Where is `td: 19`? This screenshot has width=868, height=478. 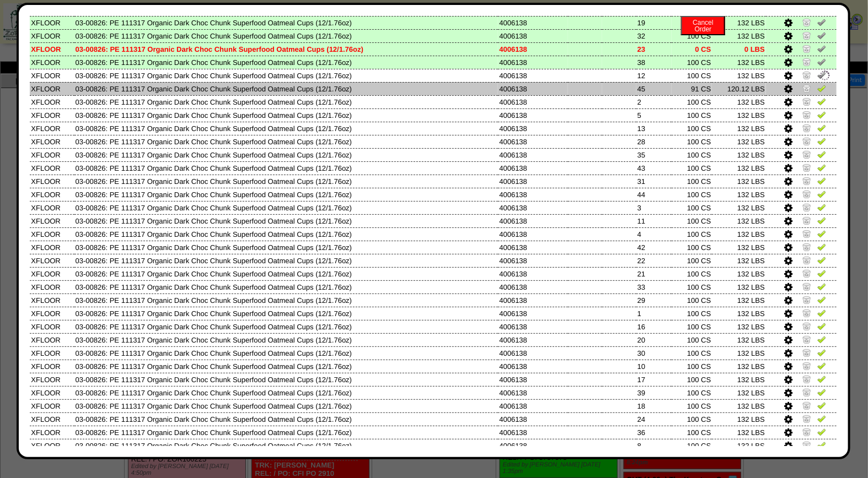 td: 19 is located at coordinates (654, 22).